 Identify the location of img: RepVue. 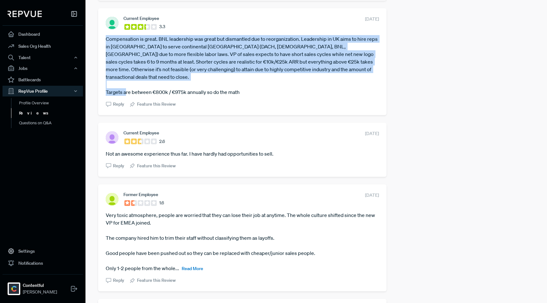
(25, 14).